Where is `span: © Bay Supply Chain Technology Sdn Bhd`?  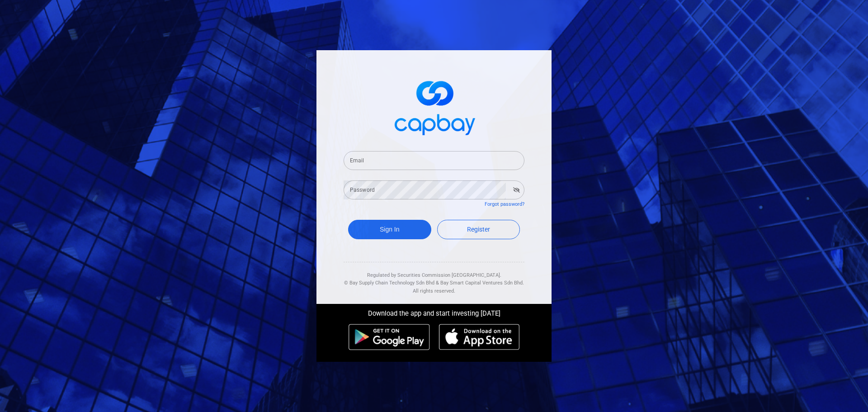
span: © Bay Supply Chain Technology Sdn Bhd is located at coordinates (389, 283).